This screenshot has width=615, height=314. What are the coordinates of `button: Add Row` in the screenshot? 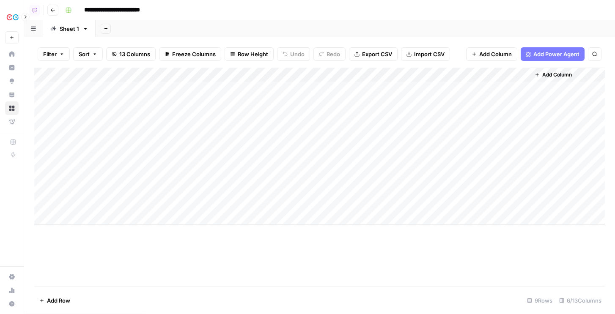 It's located at (55, 301).